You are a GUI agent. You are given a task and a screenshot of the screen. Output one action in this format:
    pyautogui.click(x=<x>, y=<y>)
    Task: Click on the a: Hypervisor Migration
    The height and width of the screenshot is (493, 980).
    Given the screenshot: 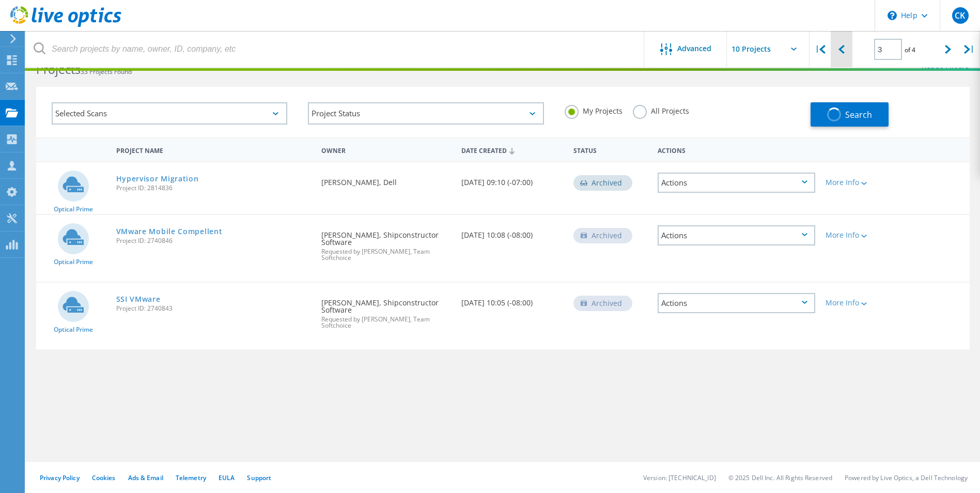 What is the action you would take?
    pyautogui.click(x=158, y=179)
    